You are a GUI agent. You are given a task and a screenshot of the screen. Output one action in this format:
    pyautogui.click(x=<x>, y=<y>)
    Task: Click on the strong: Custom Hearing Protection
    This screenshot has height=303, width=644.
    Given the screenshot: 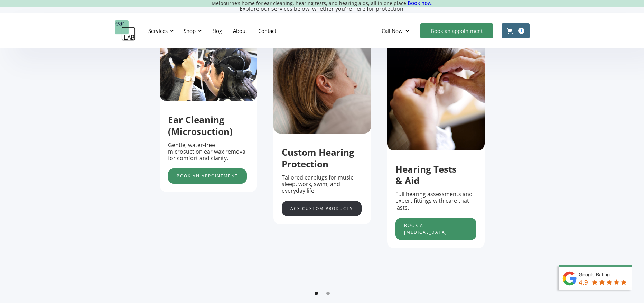 What is the action you would take?
    pyautogui.click(x=318, y=158)
    